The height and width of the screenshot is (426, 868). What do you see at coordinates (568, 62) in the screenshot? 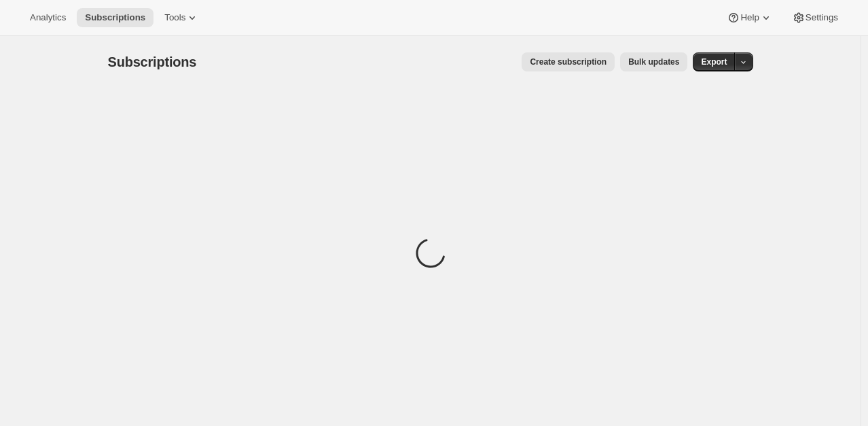
I see `button: Create subscription` at bounding box center [568, 62].